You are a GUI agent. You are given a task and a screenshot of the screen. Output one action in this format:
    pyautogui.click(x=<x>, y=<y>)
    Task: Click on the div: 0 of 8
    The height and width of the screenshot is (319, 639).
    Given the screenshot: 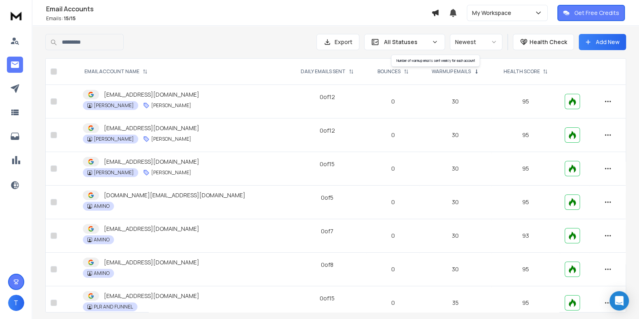 What is the action you would take?
    pyautogui.click(x=327, y=265)
    